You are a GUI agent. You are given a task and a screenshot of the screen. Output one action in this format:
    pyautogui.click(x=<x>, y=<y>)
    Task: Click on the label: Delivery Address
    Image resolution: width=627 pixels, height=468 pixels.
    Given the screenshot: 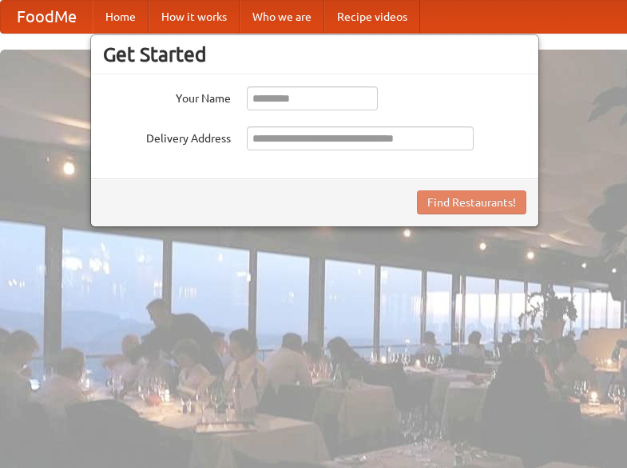 What is the action you would take?
    pyautogui.click(x=167, y=136)
    